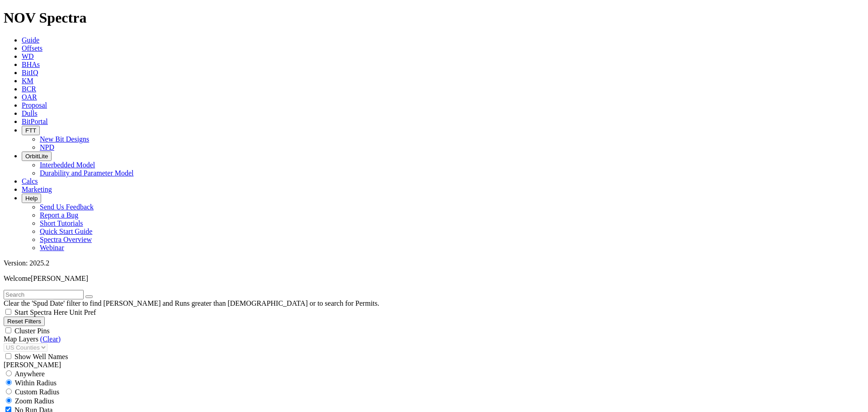 The width and height of the screenshot is (868, 412). I want to click on a: BitPortal, so click(35, 122).